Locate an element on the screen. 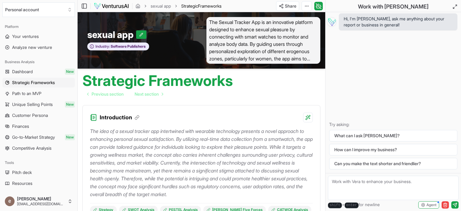 The width and height of the screenshot is (461, 211). nav: pagination is located at coordinates (125, 94).